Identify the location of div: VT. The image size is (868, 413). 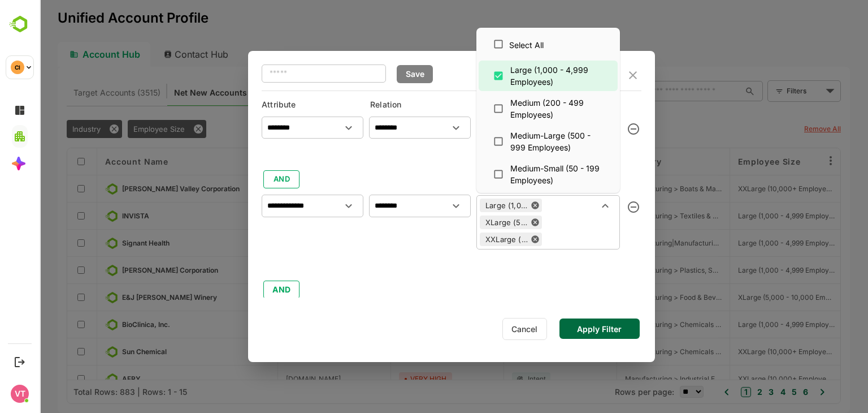
(20, 393).